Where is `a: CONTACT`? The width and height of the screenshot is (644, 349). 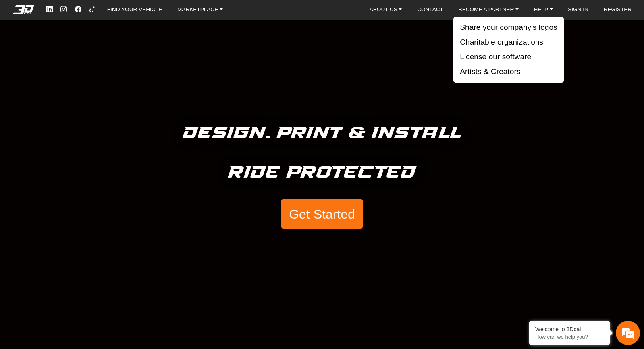
a: CONTACT is located at coordinates (430, 10).